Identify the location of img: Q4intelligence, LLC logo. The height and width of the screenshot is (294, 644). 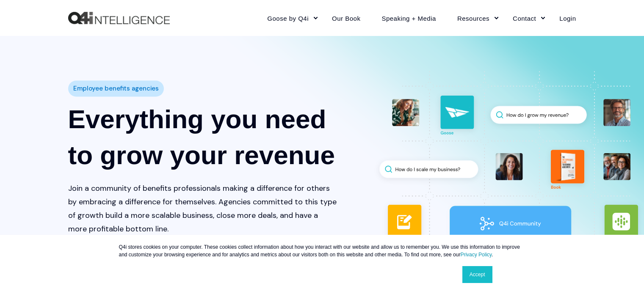
(119, 18).